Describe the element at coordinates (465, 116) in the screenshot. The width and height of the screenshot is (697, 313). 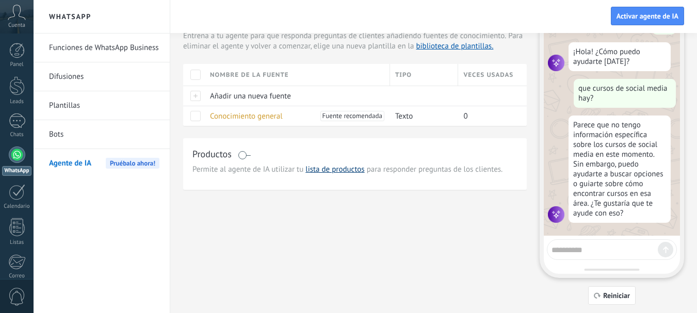
I see `span: 0` at that location.